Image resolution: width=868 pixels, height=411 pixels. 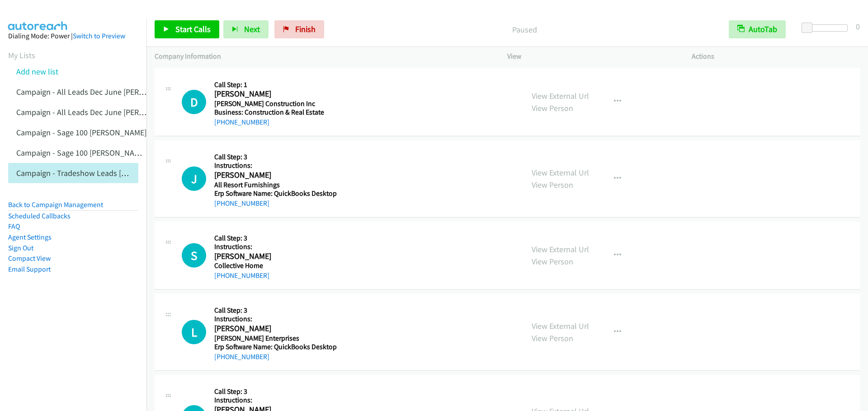 What do you see at coordinates (99, 36) in the screenshot?
I see `a: Switch to Preview` at bounding box center [99, 36].